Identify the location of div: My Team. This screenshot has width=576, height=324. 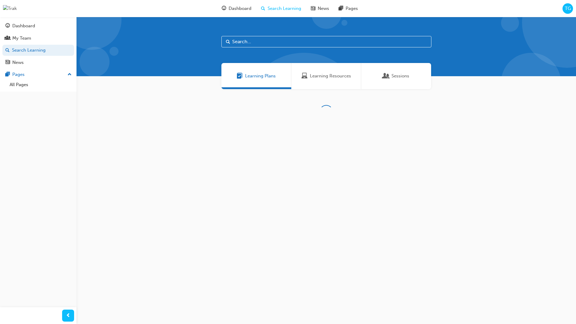
(22, 38).